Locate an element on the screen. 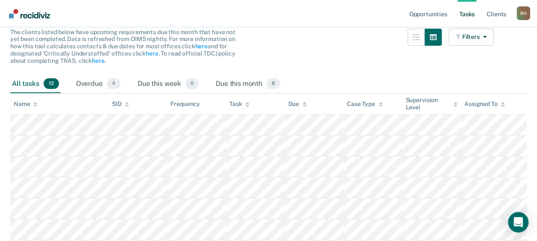 This screenshot has height=241, width=537. div: Open Intercom Messenger is located at coordinates (518, 222).